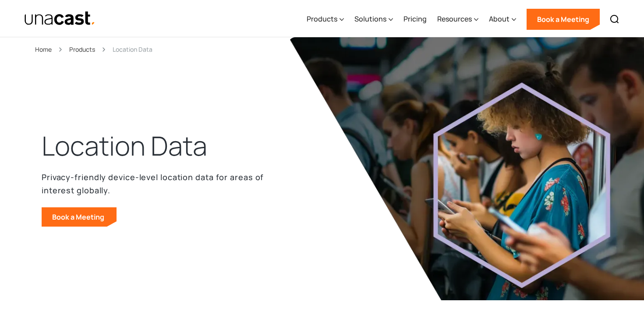  Describe the element at coordinates (124, 146) in the screenshot. I see `h1: Location Data` at that location.